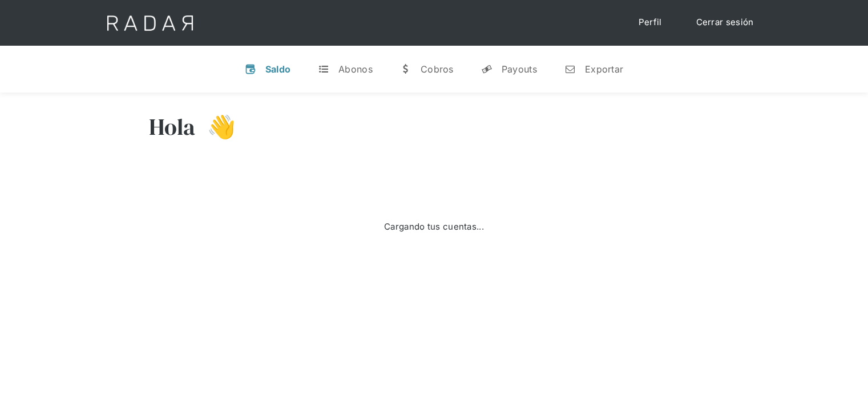  I want to click on div: Cargando tus cuentas..., so click(433, 227).